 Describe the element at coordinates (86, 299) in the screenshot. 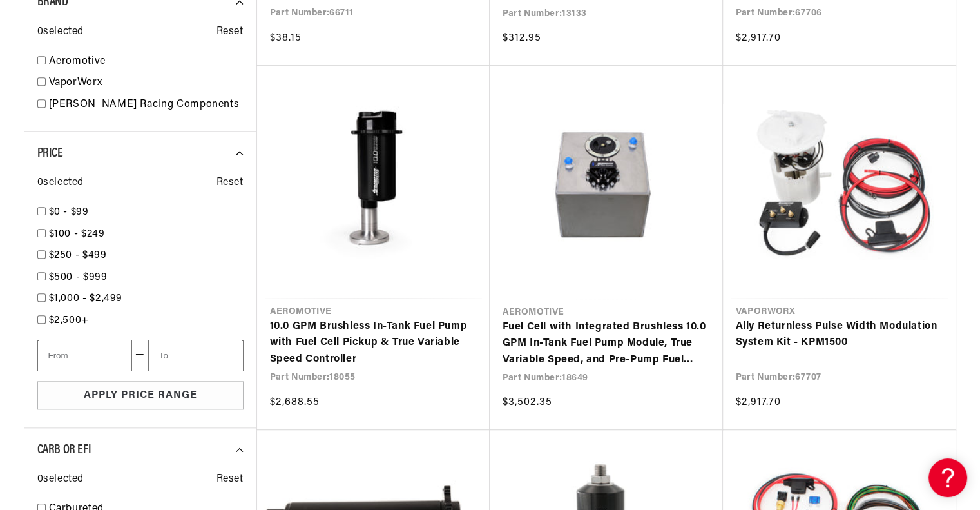

I see `span: $1,000 - $2,499` at that location.